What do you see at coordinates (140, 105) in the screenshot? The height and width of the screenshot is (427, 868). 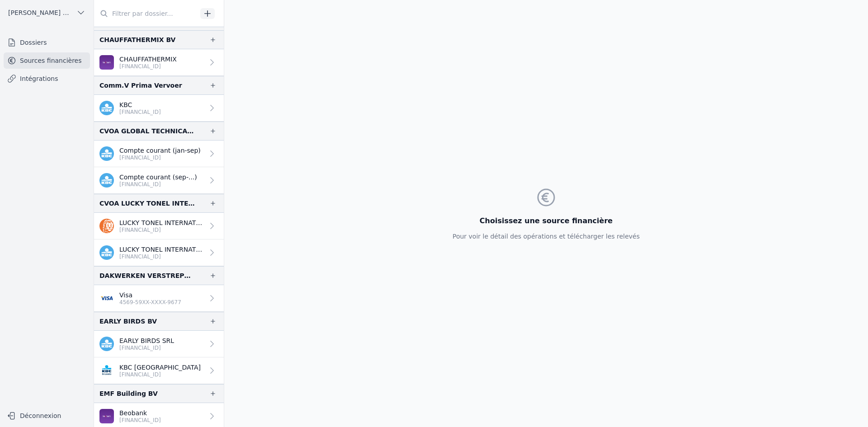 I see `p: KBC` at bounding box center [140, 105].